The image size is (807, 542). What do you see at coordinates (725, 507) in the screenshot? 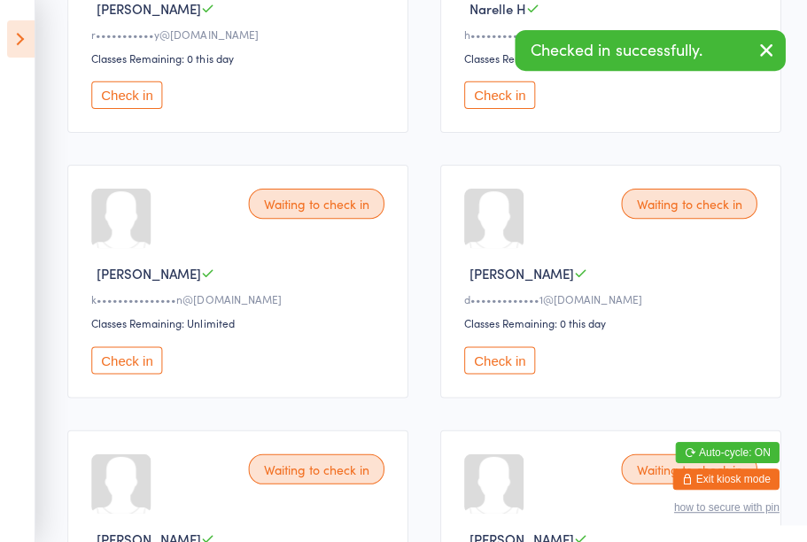
I see `button: how to secure with pin` at bounding box center [725, 507].